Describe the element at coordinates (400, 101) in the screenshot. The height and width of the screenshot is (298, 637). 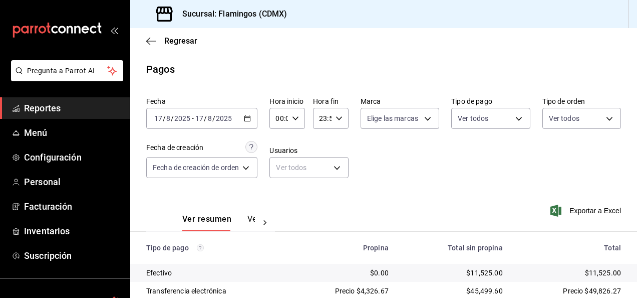
I see `label: Marca` at that location.